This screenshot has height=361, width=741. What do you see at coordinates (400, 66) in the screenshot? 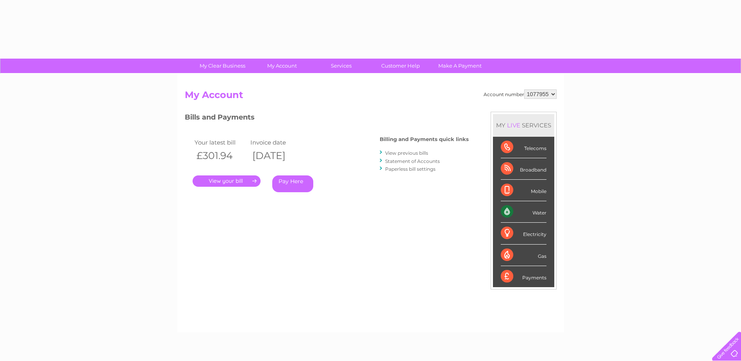
I see `a: Customer Help` at bounding box center [400, 66].